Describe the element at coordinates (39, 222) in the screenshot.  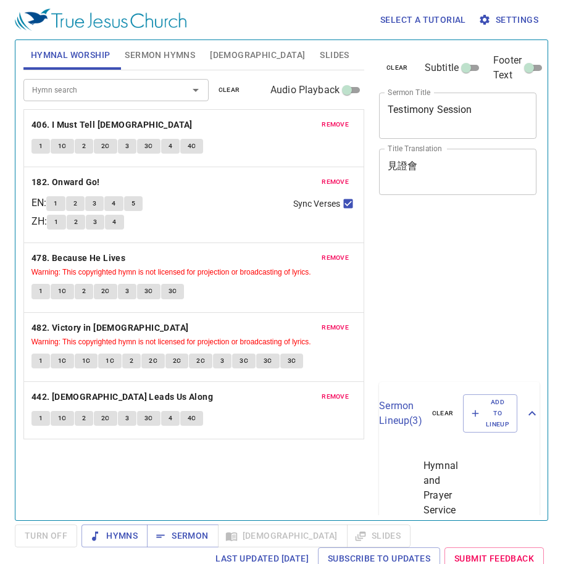
I see `p: ZH :` at that location.